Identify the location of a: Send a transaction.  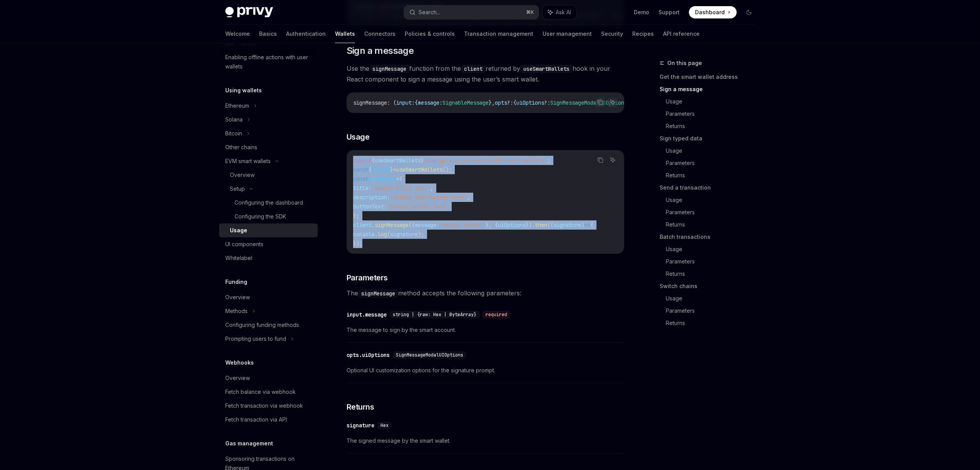
(710, 188).